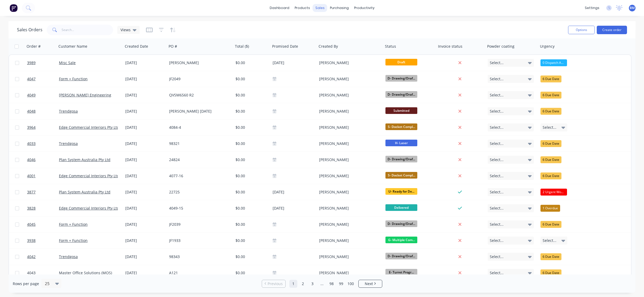 Image resolution: width=644 pixels, height=297 pixels. I want to click on div: 98321, so click(199, 144).